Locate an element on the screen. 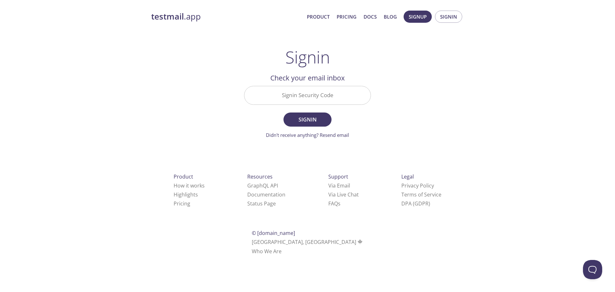 The height and width of the screenshot is (292, 615). a: Privacy Policy is located at coordinates (418, 185).